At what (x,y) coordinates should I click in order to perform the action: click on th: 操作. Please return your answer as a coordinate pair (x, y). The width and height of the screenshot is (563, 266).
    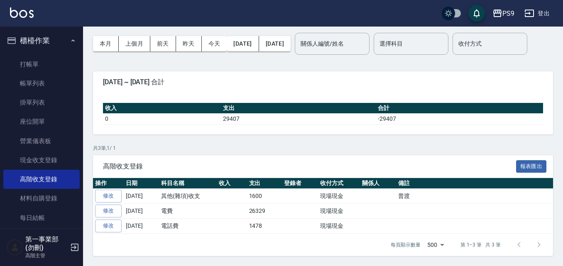
    Looking at the image, I should click on (108, 183).